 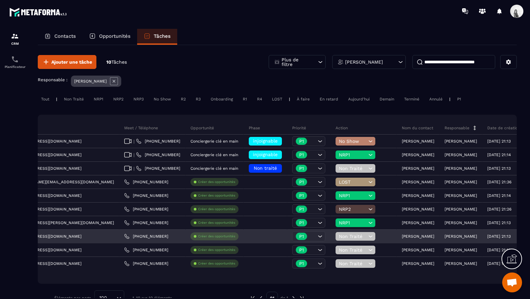 What do you see at coordinates (115, 36) in the screenshot?
I see `p: Opportunités` at bounding box center [115, 36].